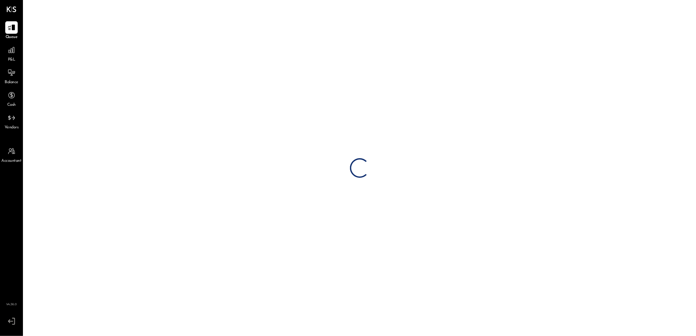 This screenshot has width=696, height=336. What do you see at coordinates (11, 161) in the screenshot?
I see `span: Accountant` at bounding box center [11, 161].